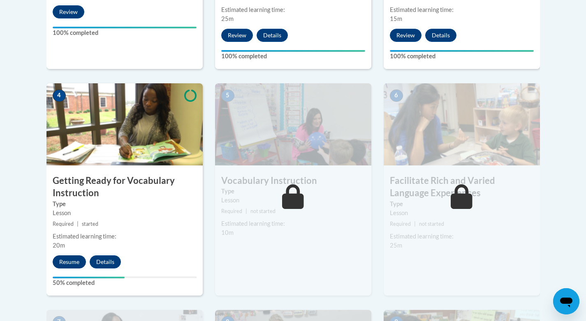  I want to click on span: 20m, so click(59, 245).